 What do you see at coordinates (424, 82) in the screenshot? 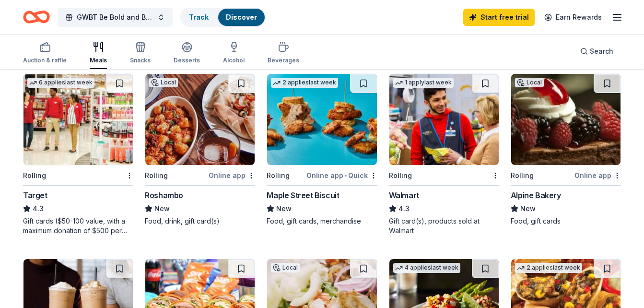
I see `div: 1 apply last week` at bounding box center [424, 82].